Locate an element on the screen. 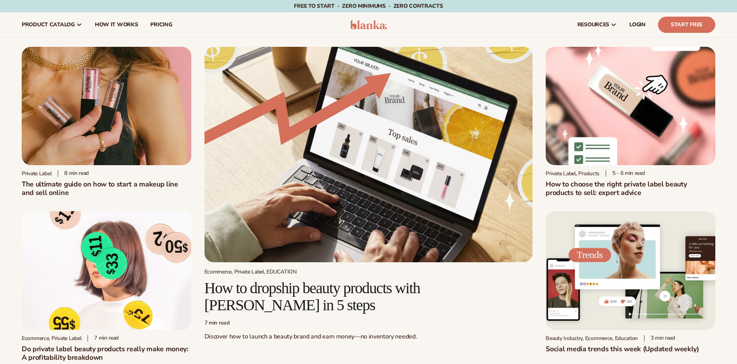  span: resources is located at coordinates (593, 25).